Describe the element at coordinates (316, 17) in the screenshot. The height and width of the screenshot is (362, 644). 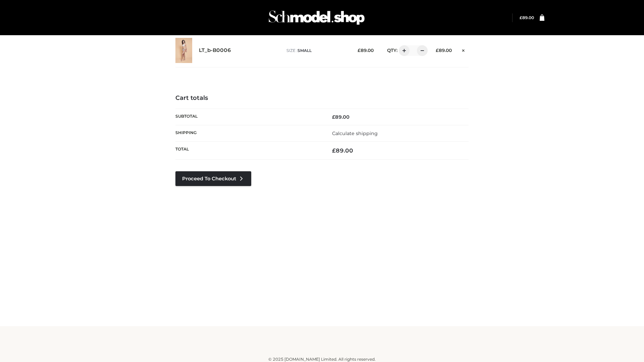
I see `a: Schmodel Admin 964` at that location.